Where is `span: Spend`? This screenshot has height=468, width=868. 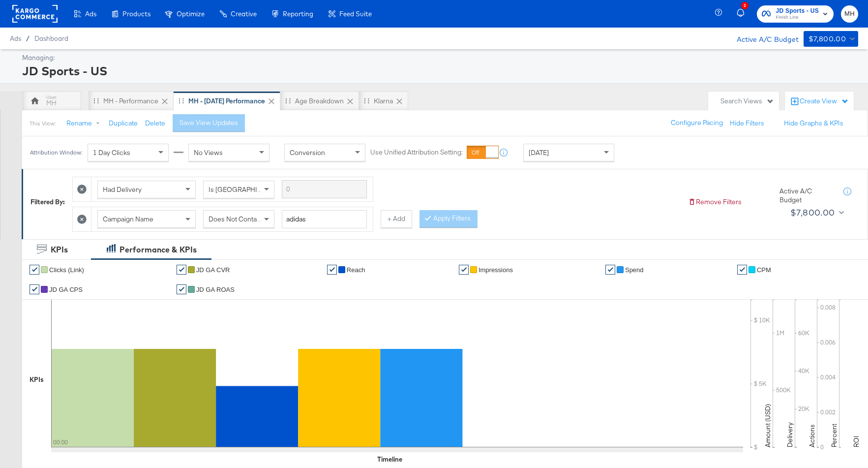 span: Spend is located at coordinates (635, 269).